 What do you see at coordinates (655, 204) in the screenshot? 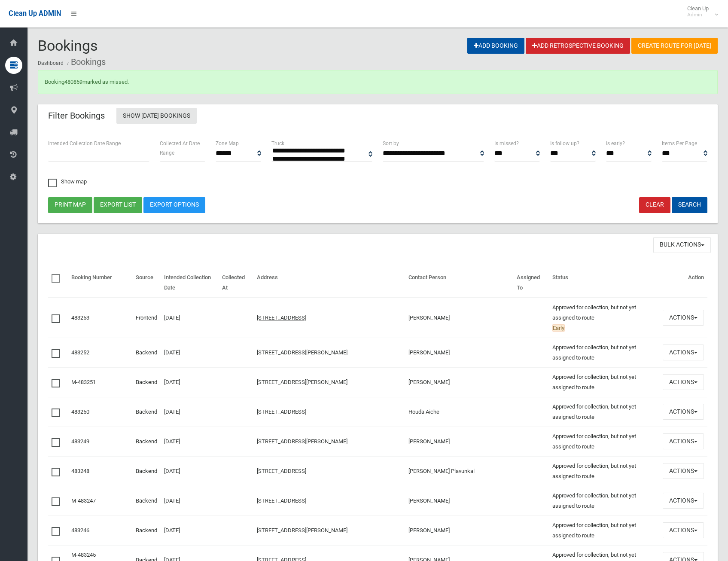
I see `a: Clear` at bounding box center [655, 204].